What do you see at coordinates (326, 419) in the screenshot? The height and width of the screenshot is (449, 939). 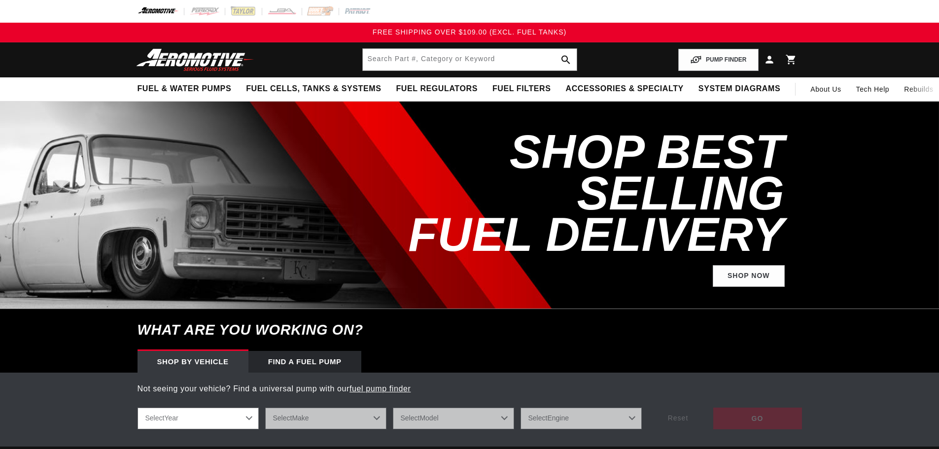 I see `select: Make` at bounding box center [326, 419].